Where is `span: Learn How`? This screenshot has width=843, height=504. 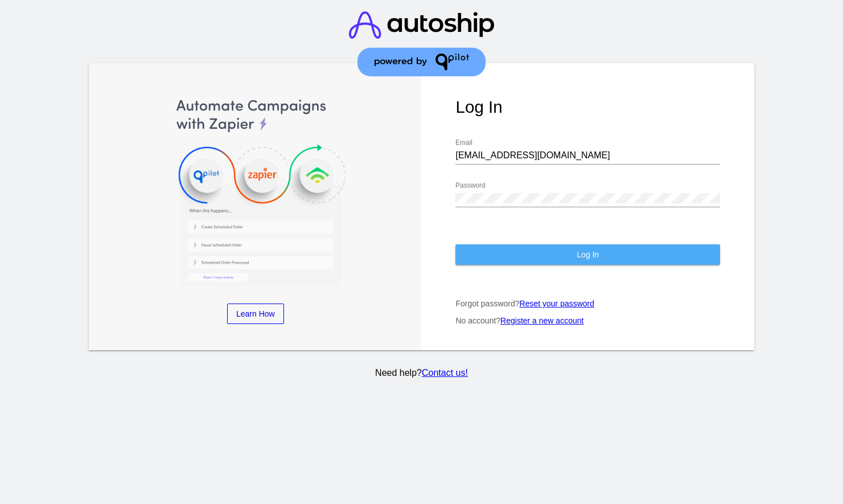 span: Learn How is located at coordinates (255, 314).